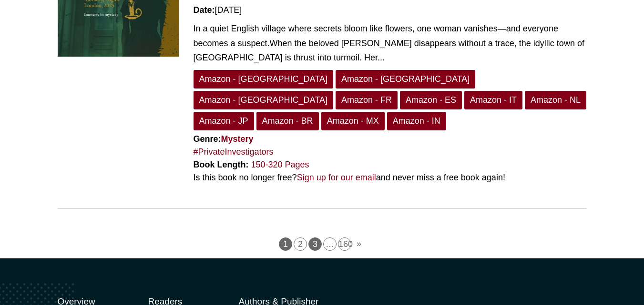 The height and width of the screenshot is (305, 644). I want to click on a: Amazon - ES, so click(431, 100).